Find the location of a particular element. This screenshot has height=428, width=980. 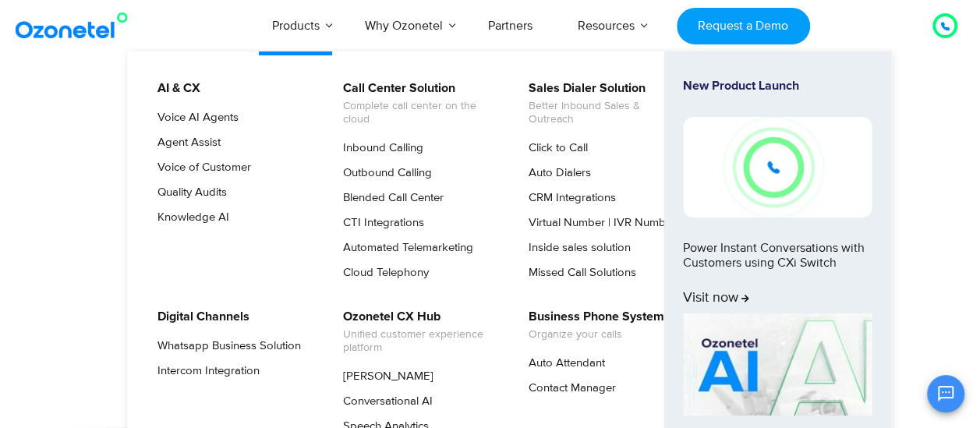

a: Cloud Telephony is located at coordinates (382, 273).